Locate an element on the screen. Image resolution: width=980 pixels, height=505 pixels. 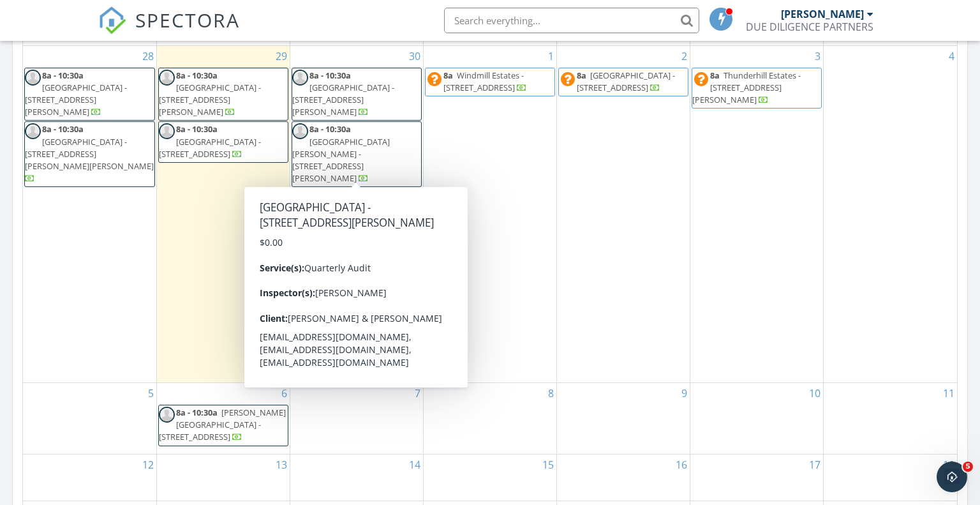
td: Go to October 17, 2025 is located at coordinates (756, 477).